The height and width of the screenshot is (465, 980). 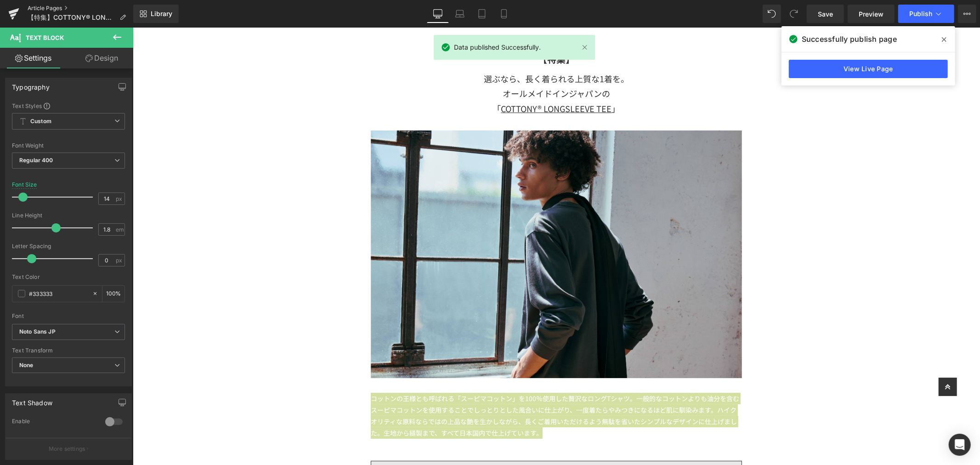 I want to click on input: Color, so click(x=58, y=294).